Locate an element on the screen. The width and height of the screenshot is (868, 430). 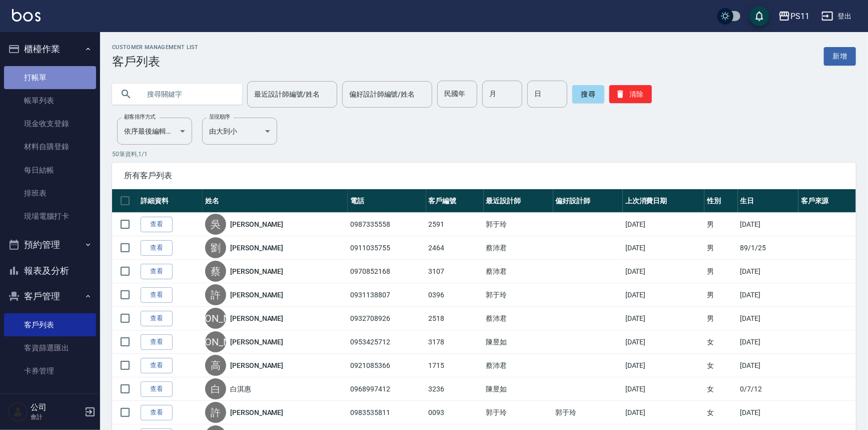
a: 打帳單 is located at coordinates (50, 78).